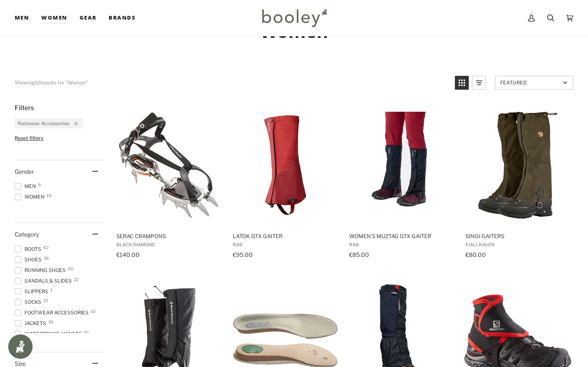  Describe the element at coordinates (517, 182) in the screenshot. I see `a: Singi Gaiters` at that location.